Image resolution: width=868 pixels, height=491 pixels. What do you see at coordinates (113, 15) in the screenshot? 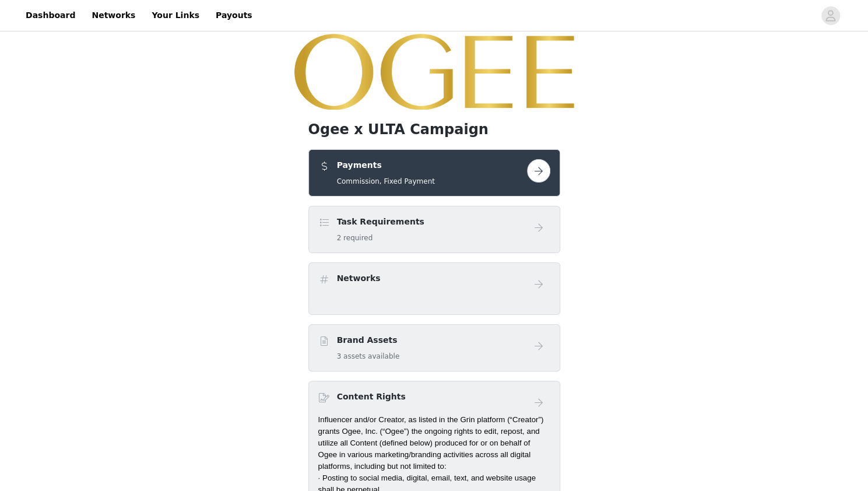
I see `a: Networks` at bounding box center [113, 15].